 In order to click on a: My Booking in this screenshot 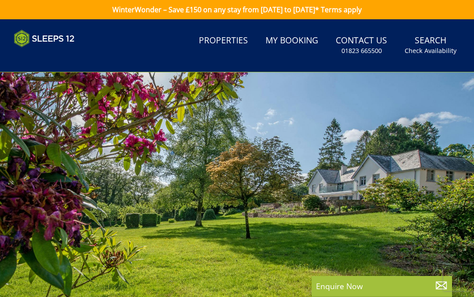, I will do `click(292, 41)`.